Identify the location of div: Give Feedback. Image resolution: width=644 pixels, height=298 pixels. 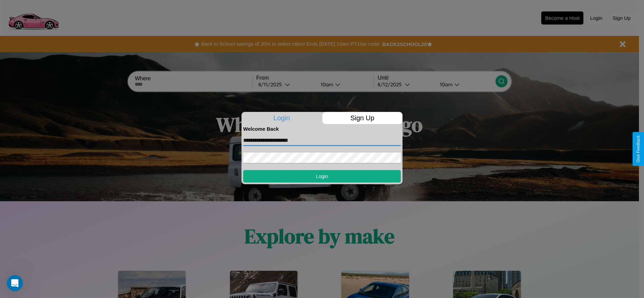
(638, 149).